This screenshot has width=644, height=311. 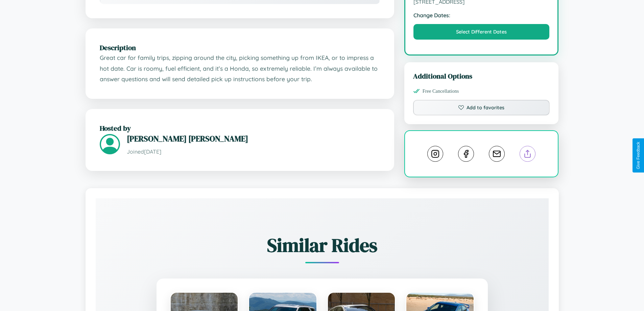 I want to click on button: Add to favorites, so click(x=481, y=108).